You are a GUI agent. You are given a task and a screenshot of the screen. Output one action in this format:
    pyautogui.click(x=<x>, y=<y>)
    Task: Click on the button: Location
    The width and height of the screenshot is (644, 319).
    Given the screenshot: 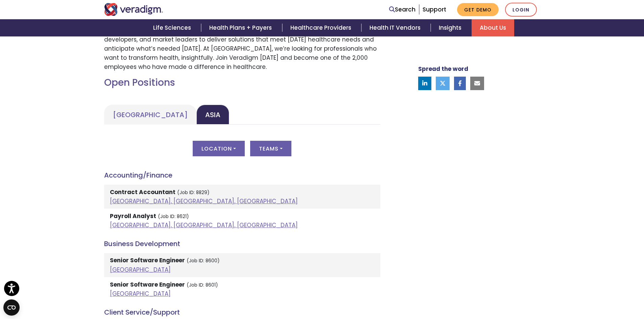 What is the action you would take?
    pyautogui.click(x=219, y=149)
    